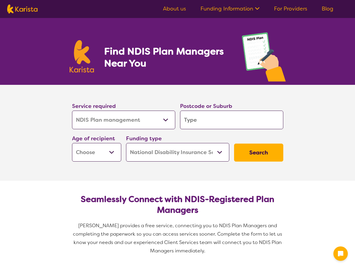 The width and height of the screenshot is (355, 268). What do you see at coordinates (94, 106) in the screenshot?
I see `label: Service required` at bounding box center [94, 106].